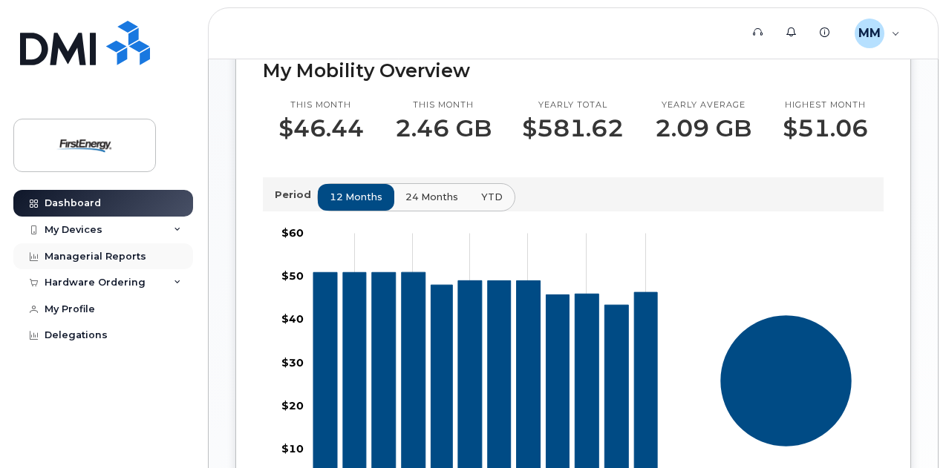  I want to click on span: YTD, so click(491, 197).